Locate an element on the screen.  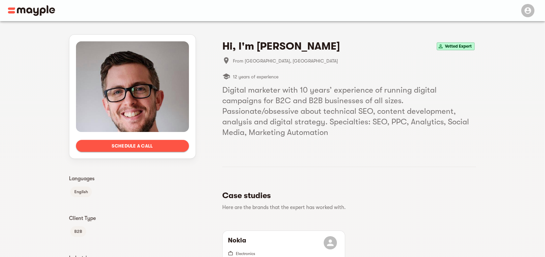
img: Main logo is located at coordinates (31, 11).